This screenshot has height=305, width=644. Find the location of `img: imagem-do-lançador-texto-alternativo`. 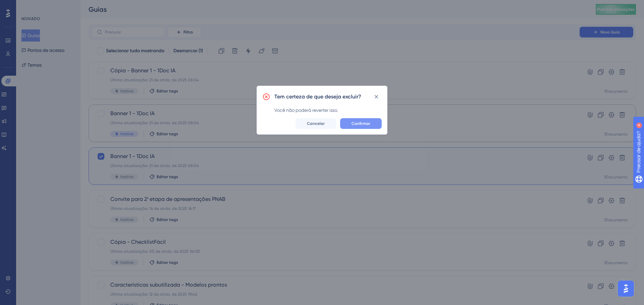

img: imagem-do-lançador-texto-alternativo is located at coordinates (10, 10).